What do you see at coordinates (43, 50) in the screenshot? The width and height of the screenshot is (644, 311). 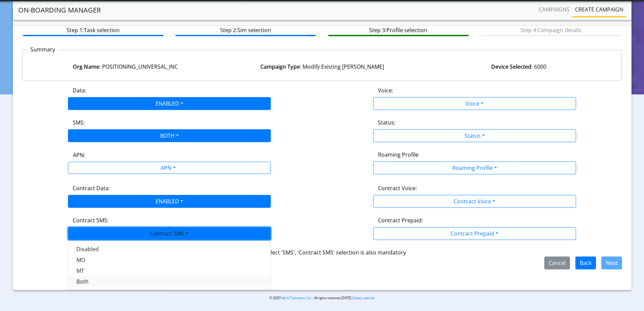 I see `p: Summary` at bounding box center [43, 50].